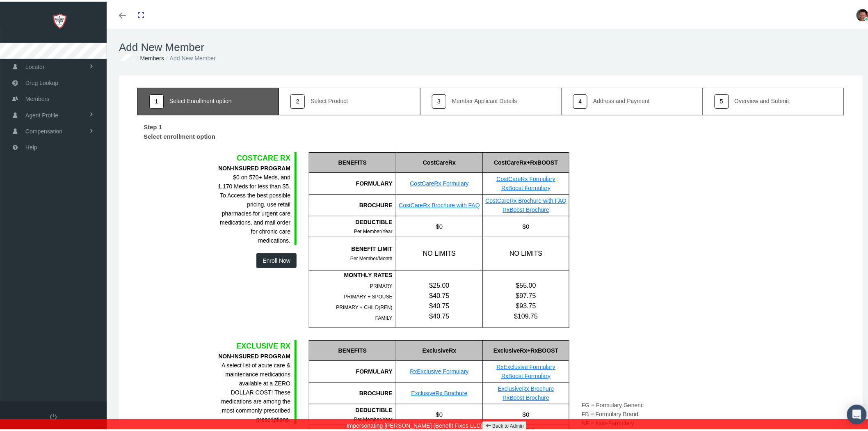 This screenshot has width=868, height=431. Describe the element at coordinates (38, 97) in the screenshot. I see `span: Members` at that location.